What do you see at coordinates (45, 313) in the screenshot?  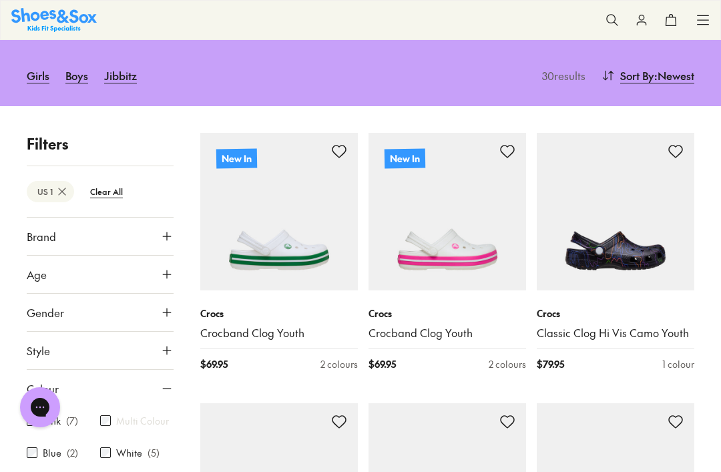 I see `span: Gender` at bounding box center [45, 313].